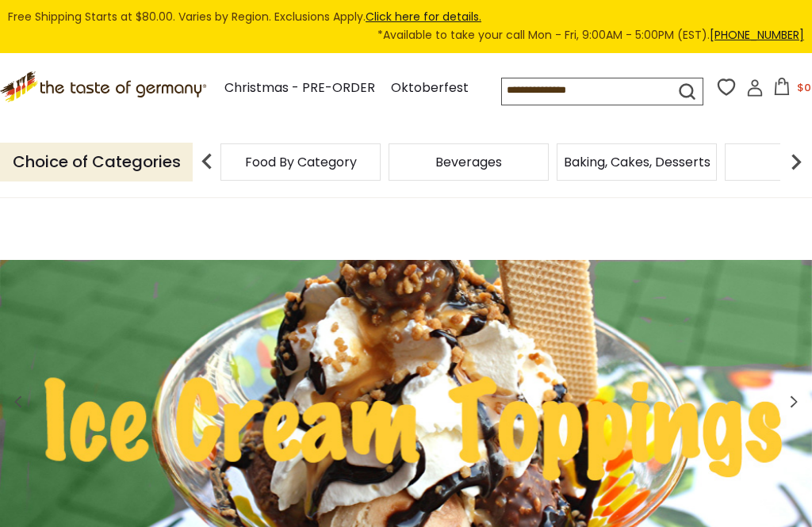 The width and height of the screenshot is (812, 527). What do you see at coordinates (430, 88) in the screenshot?
I see `a: Oktoberfest` at bounding box center [430, 88].